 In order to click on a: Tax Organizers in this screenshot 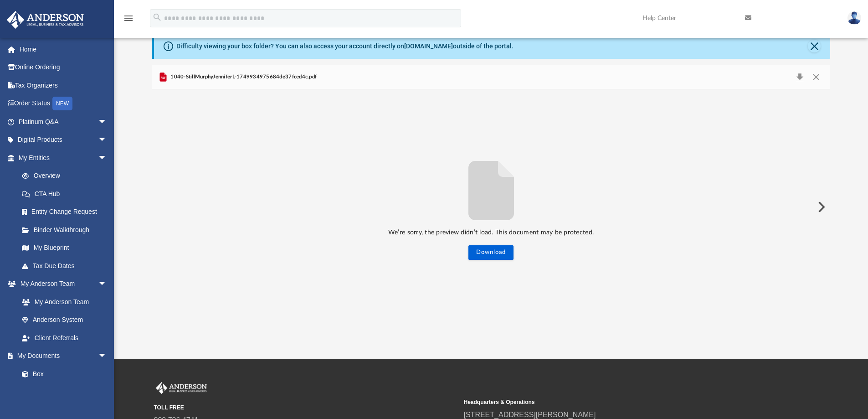, I will do `click(64, 85)`.